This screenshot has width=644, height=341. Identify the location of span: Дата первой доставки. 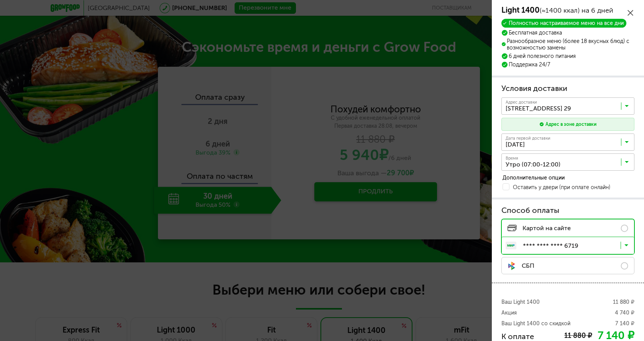
(528, 138).